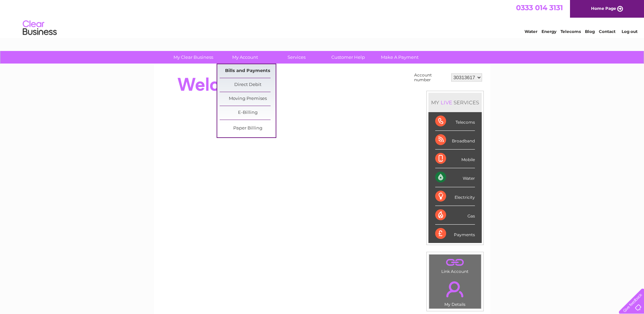 The height and width of the screenshot is (314, 644). Describe the element at coordinates (455, 177) in the screenshot. I see `div: Water` at that location.